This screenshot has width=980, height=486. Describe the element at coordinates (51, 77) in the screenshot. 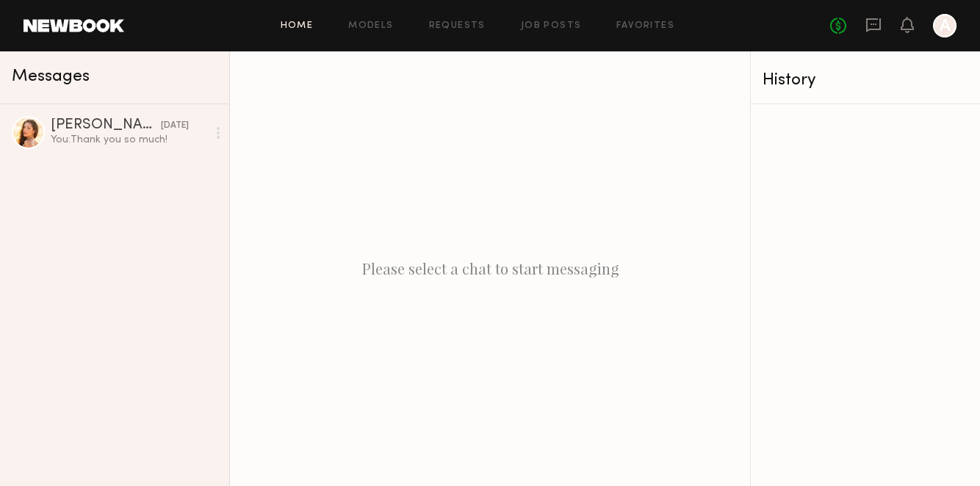

I see `span: Messages` at that location.